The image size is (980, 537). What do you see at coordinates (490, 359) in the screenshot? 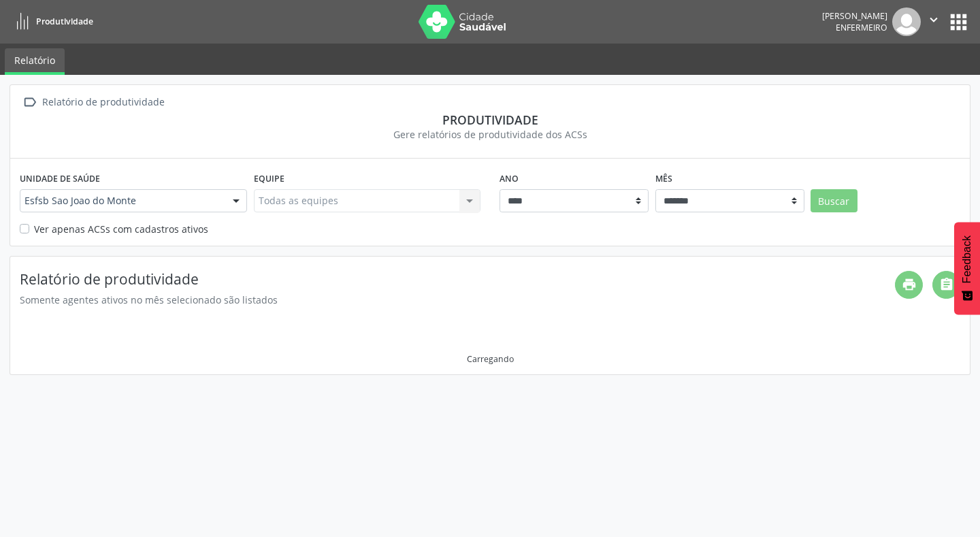
I see `div: Carregando` at bounding box center [490, 359].